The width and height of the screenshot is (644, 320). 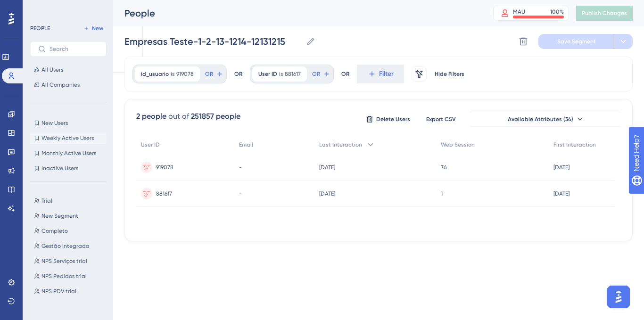 What do you see at coordinates (68, 123) in the screenshot?
I see `button: New Users` at bounding box center [68, 123].